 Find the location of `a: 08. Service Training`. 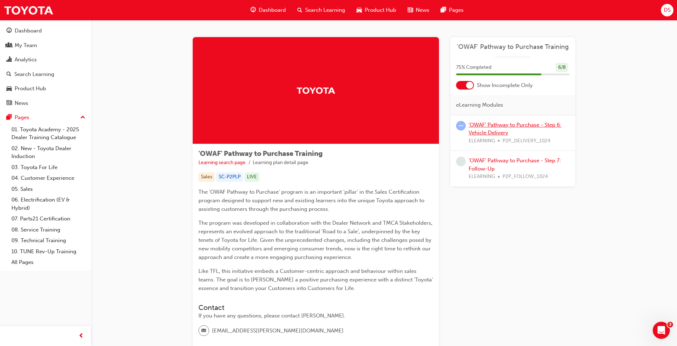

a: 08. Service Training is located at coordinates (48, 230).